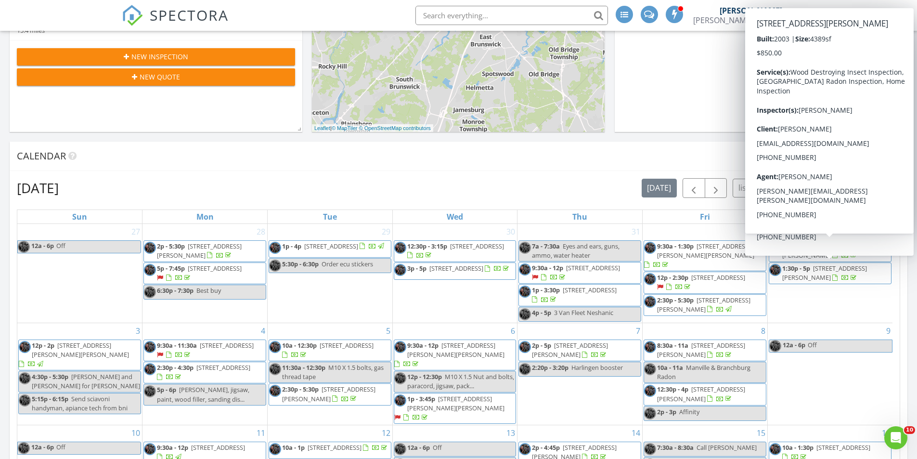  What do you see at coordinates (830, 274) in the screenshot?
I see `td: Go to August 2, 2025` at bounding box center [830, 274].